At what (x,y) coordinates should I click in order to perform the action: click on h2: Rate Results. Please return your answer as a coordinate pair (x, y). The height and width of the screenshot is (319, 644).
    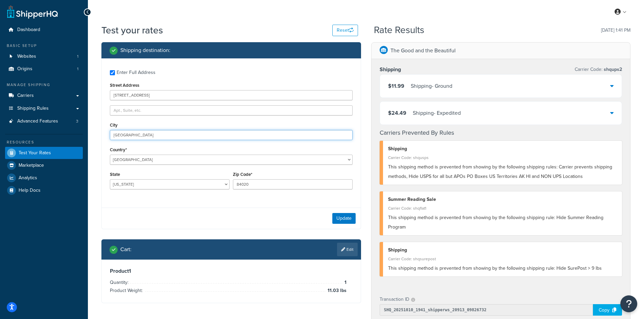
    Looking at the image, I should click on (399, 30).